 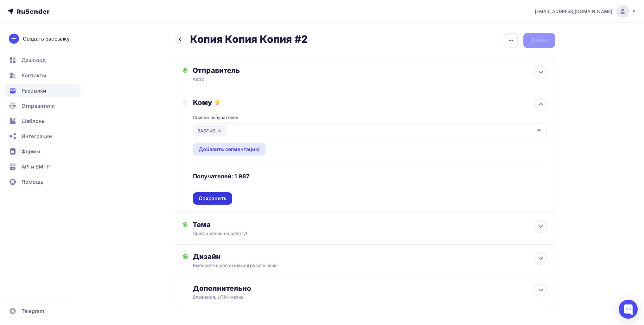 What do you see at coordinates (230, 149) in the screenshot?
I see `div: Добавить сегментацию` at bounding box center [230, 149].